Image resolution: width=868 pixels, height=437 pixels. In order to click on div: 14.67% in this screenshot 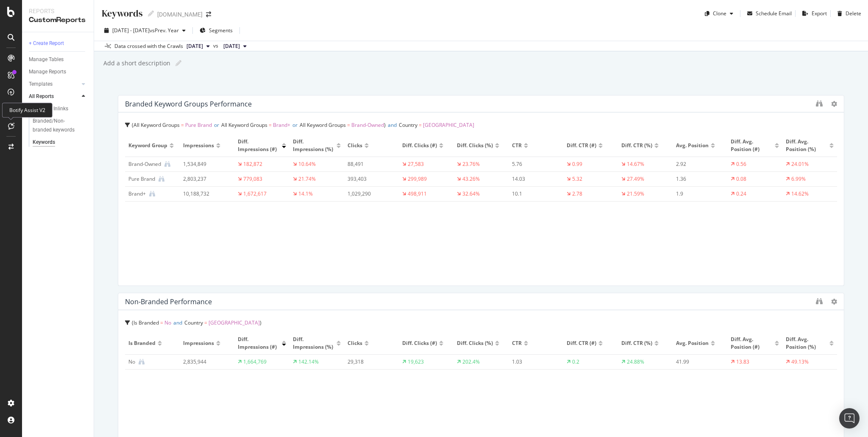, I will do `click(636, 164)`.